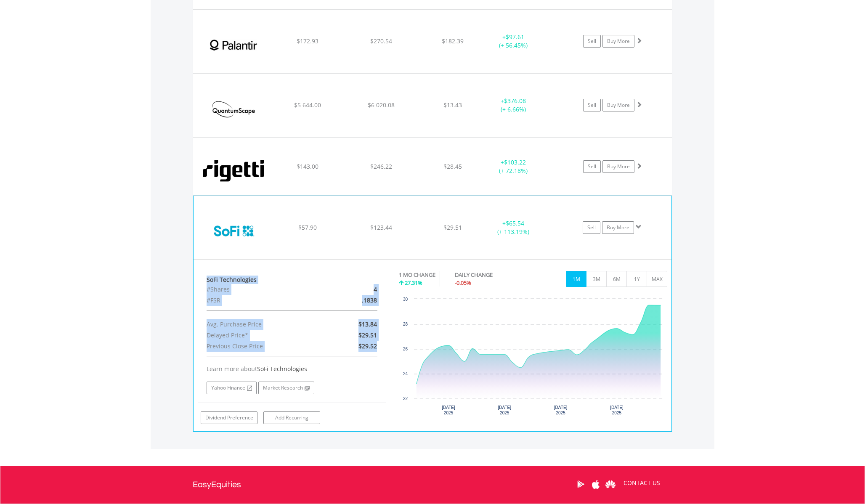 The image size is (865, 504). Describe the element at coordinates (261, 346) in the screenshot. I see `div: Previous Close Price` at that location.